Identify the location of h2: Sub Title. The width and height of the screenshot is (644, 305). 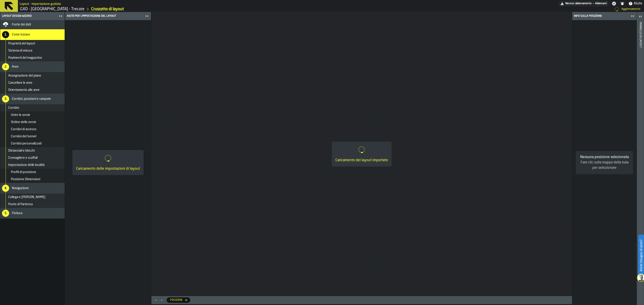
(40, 4).